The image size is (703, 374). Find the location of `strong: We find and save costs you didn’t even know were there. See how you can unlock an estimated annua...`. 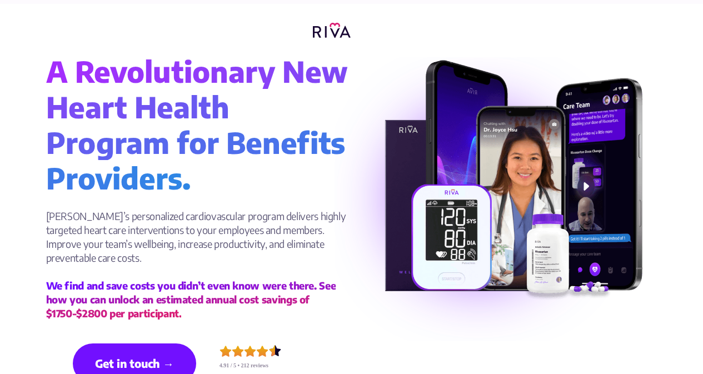

strong: We find and save costs you didn’t even know were there. See how you can unlock an estimated annua... is located at coordinates (191, 299).